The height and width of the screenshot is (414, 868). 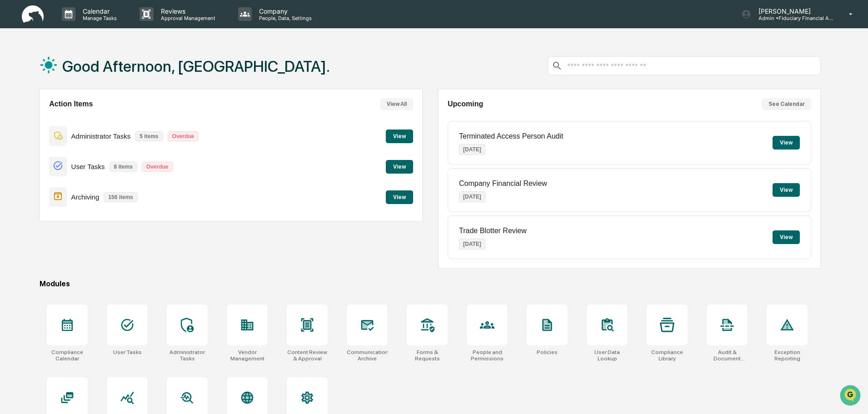 What do you see at coordinates (87, 26) in the screenshot?
I see `p: How can we help?` at bounding box center [87, 26].